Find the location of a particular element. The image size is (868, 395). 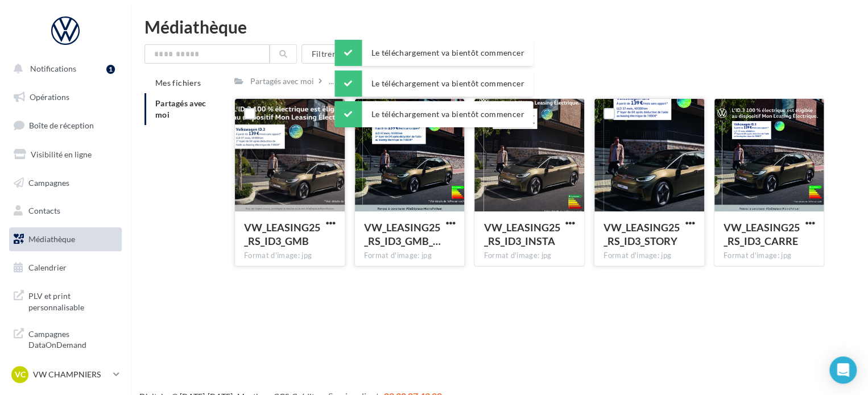

button: Filtrer par is located at coordinates (335, 54).